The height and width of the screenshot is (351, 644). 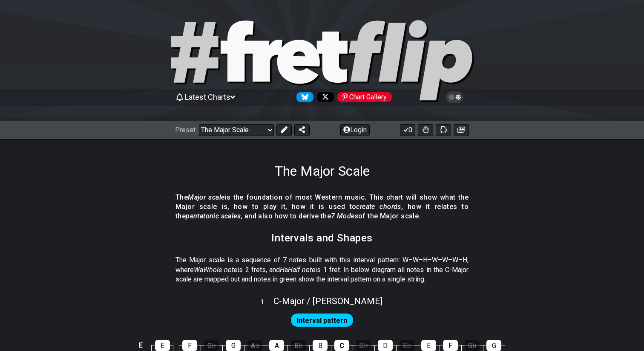 What do you see at coordinates (303, 97) in the screenshot?
I see `a: Follow #fretflip at Bluesky` at bounding box center [303, 97].